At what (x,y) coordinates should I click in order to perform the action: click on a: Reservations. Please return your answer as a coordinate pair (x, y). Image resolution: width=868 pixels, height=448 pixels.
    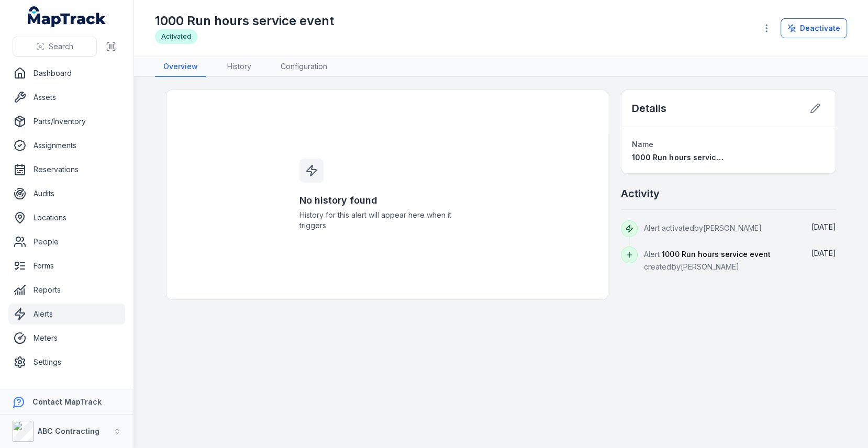
    Looking at the image, I should click on (66, 169).